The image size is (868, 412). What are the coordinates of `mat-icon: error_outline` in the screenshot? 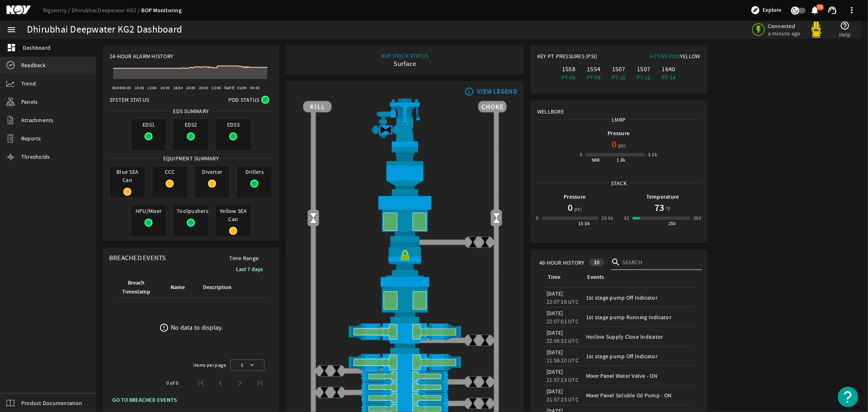 It's located at (164, 328).